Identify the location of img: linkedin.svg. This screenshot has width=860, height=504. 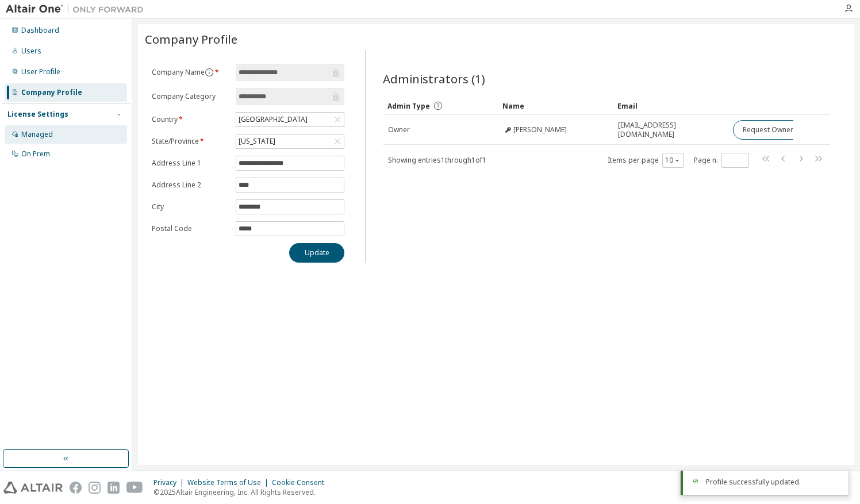
(113, 487).